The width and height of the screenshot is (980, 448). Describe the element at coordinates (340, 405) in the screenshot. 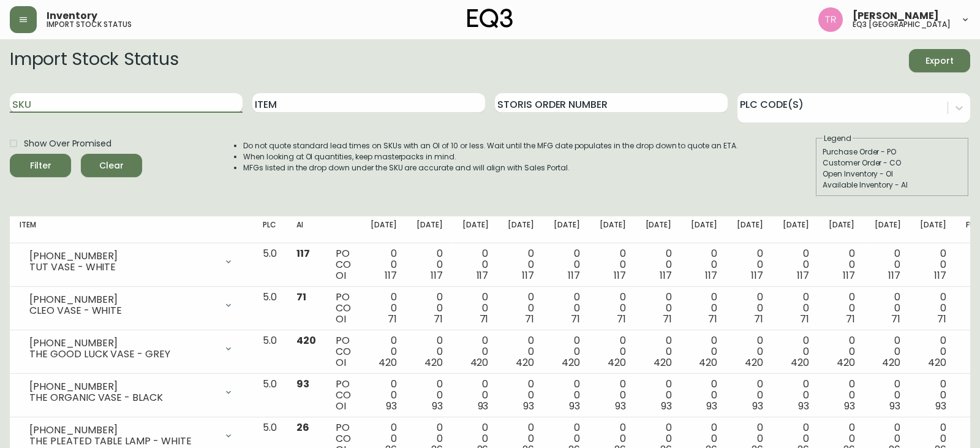

I see `span: OI` at that location.